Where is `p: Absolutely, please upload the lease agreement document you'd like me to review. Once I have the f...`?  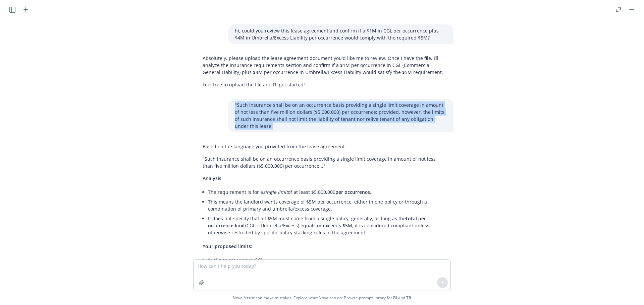 p: Absolutely, please upload the lease agreement document you'd like me to review. Once I have the f... is located at coordinates (325, 65).